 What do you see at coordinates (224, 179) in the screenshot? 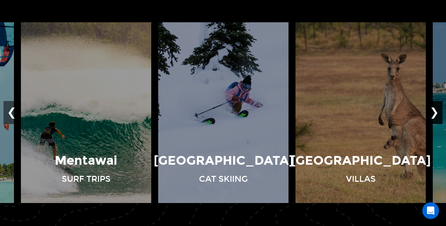
I see `p: Cat Skiing` at bounding box center [224, 179].